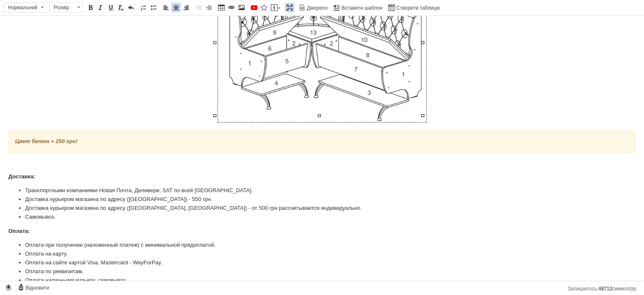 This screenshot has width=644, height=295. Describe the element at coordinates (313, 8) in the screenshot. I see `a: Джерело` at that location.